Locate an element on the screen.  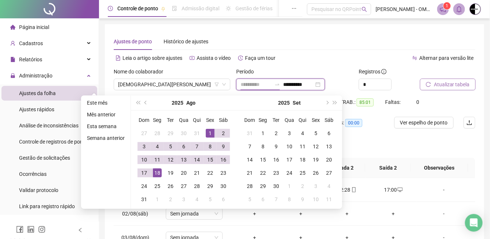
label: Período is located at coordinates (247, 71).